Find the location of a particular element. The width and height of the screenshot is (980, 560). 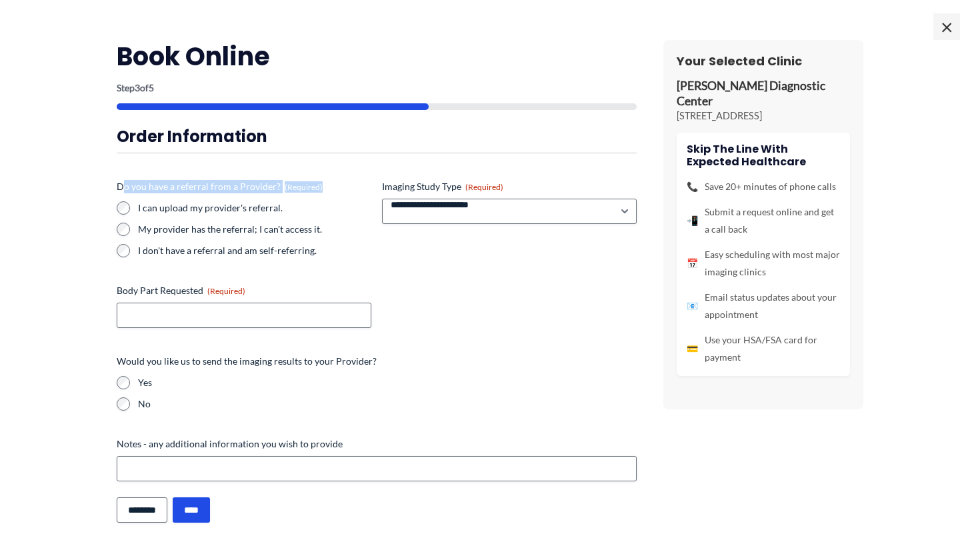

li: Email status updates about your appointment is located at coordinates (763, 306).